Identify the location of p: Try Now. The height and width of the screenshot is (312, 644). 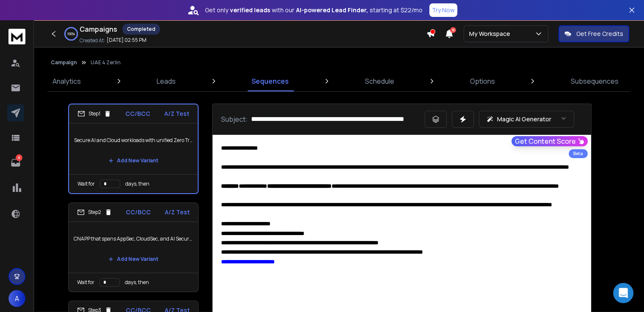
(443, 10).